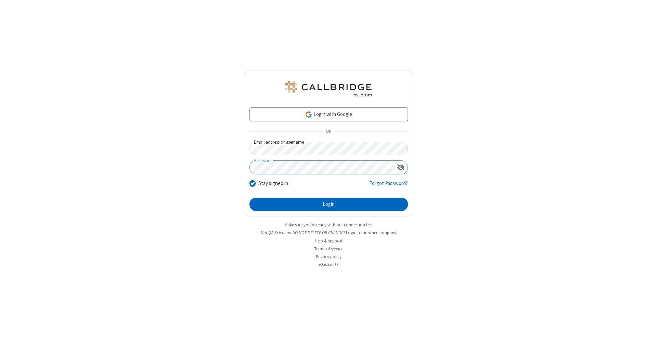  What do you see at coordinates (322, 167) in the screenshot?
I see `input: Password` at bounding box center [322, 167].